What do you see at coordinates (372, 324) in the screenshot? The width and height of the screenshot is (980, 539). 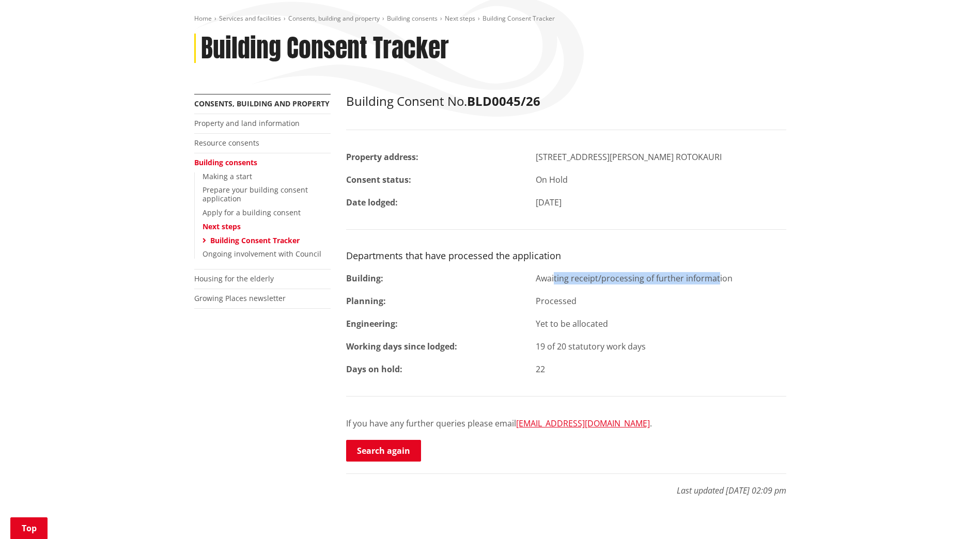 I see `strong: Engineering:` at bounding box center [372, 324].